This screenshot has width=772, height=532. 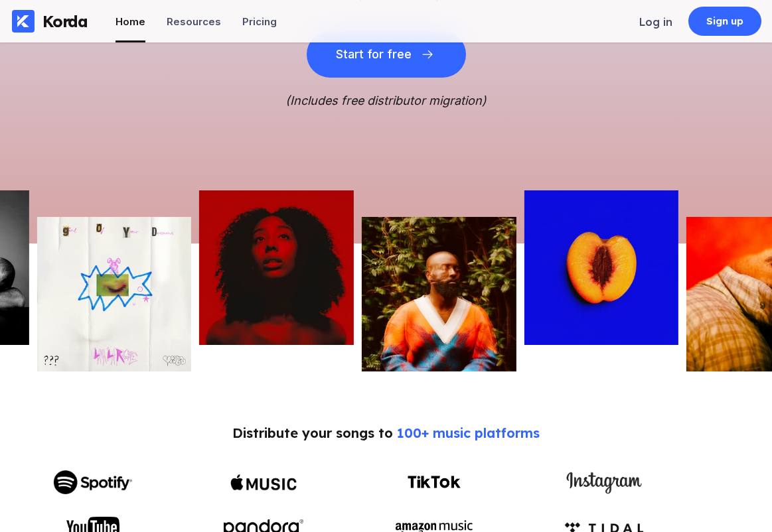 What do you see at coordinates (194, 22) in the screenshot?
I see `div: Resources` at bounding box center [194, 22].